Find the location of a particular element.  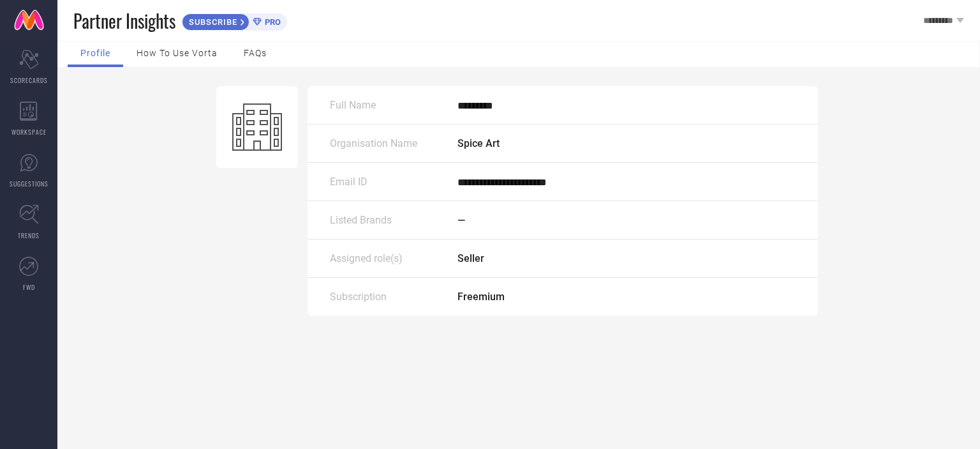

span: Freemium is located at coordinates (481, 296).